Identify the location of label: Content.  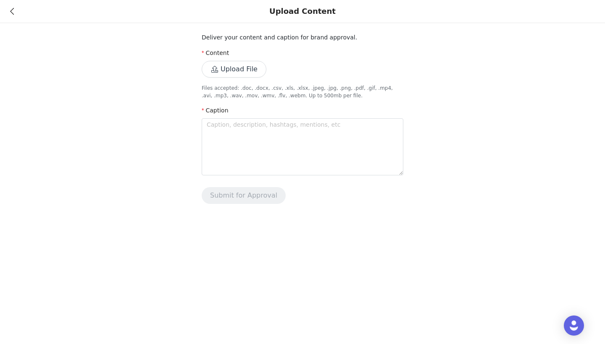
(215, 53).